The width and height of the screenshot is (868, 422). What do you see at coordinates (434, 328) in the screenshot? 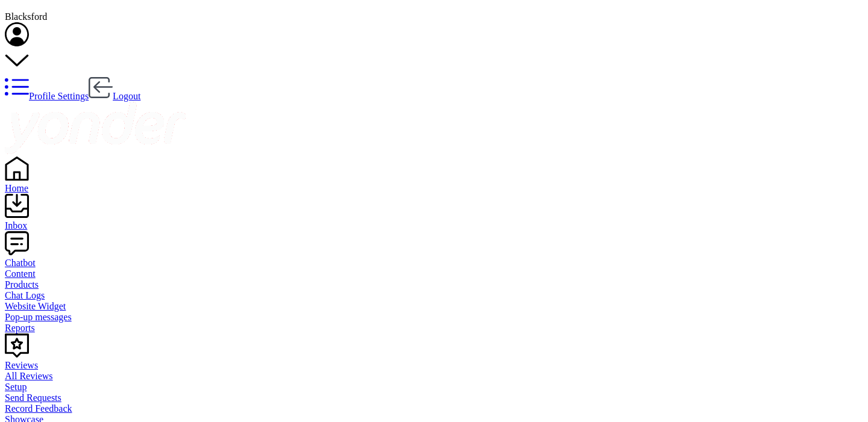
I see `a: Reports` at bounding box center [434, 328].